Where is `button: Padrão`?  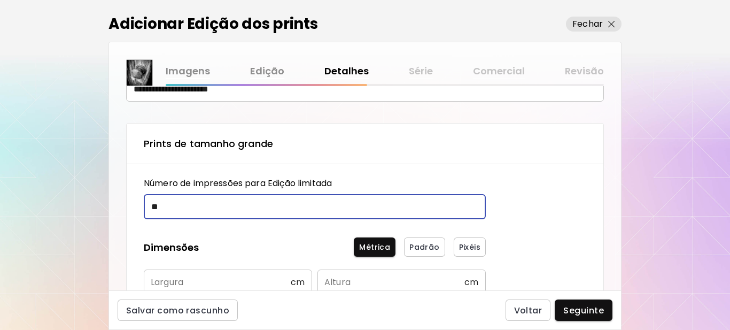 button: Padrão is located at coordinates (424, 247).